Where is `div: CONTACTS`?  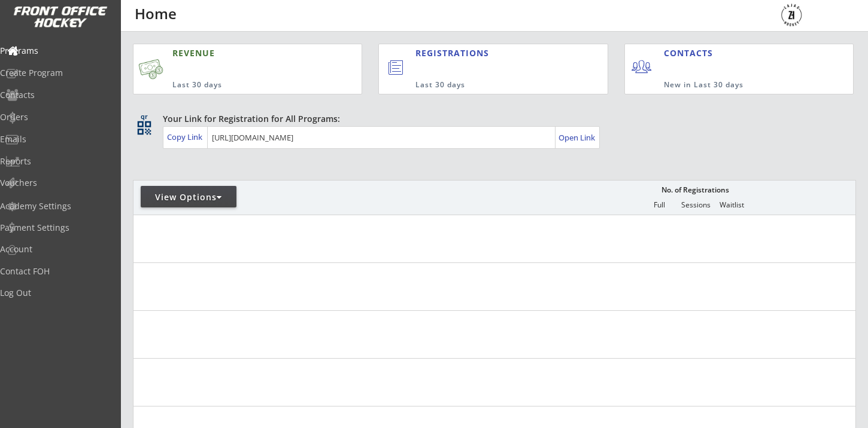 div: CONTACTS is located at coordinates (691, 53).